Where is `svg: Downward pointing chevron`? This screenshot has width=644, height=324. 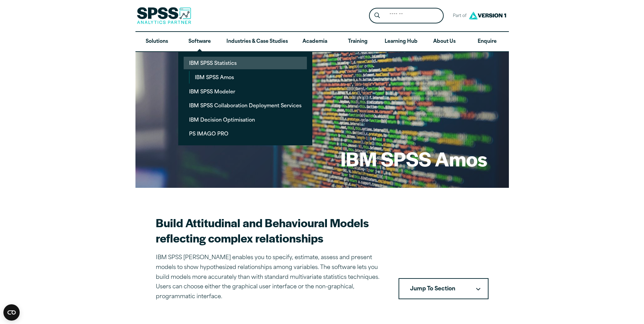 svg: Downward pointing chevron is located at coordinates (478, 289).